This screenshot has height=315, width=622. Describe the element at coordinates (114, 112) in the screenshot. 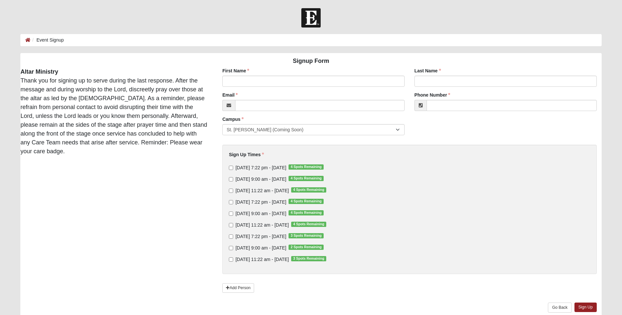

I see `div: Thank you for signing up to serve during the last response. After the message and during worship ...` at that location.